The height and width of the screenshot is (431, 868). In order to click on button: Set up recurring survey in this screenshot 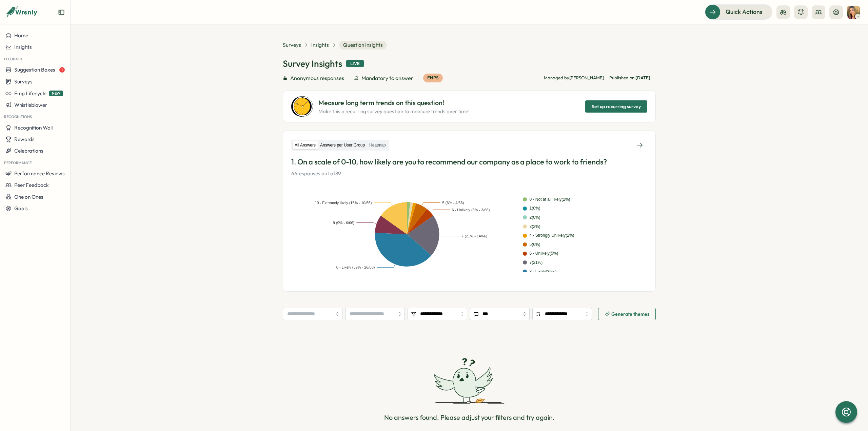, I will do `click(616, 107)`.